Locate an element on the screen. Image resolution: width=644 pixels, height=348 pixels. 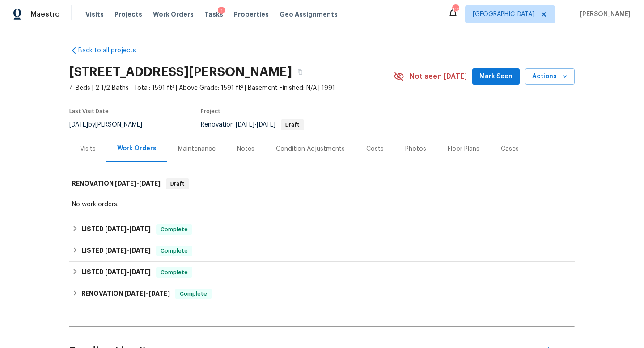
div: Photos is located at coordinates (416, 149).